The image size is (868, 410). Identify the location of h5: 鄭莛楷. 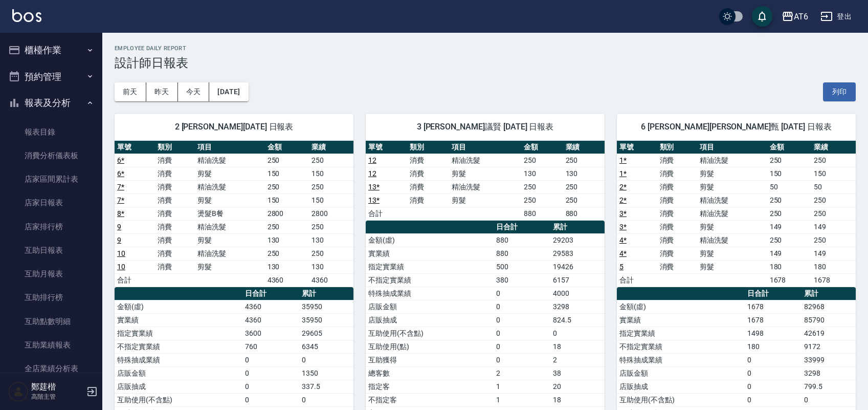
(57, 387).